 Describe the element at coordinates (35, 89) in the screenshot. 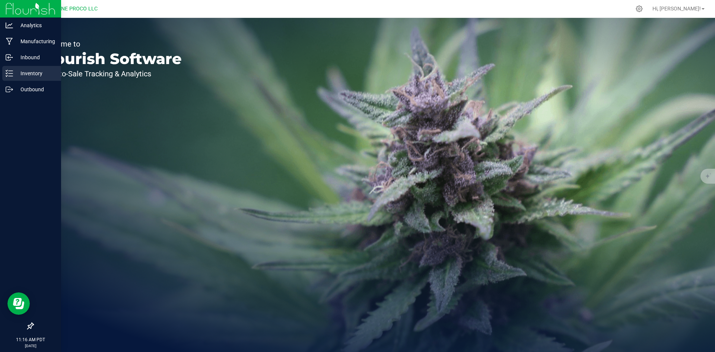

I see `p: Outbound` at that location.